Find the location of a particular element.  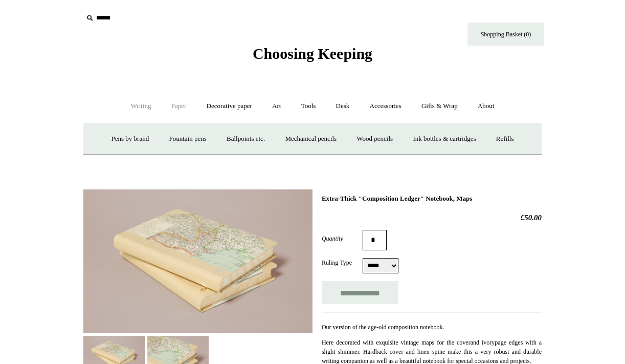

a: Tools is located at coordinates (309, 106).